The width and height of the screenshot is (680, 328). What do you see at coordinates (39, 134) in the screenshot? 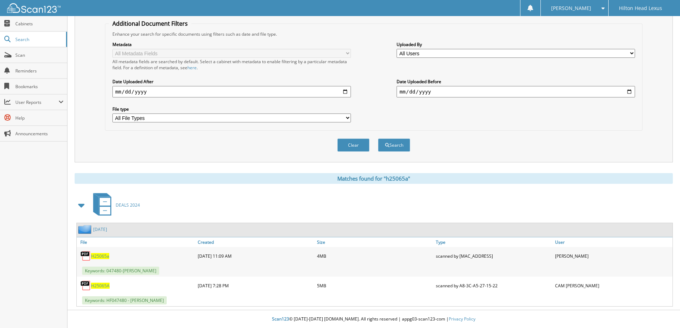
I see `span: Announcements` at bounding box center [39, 134].